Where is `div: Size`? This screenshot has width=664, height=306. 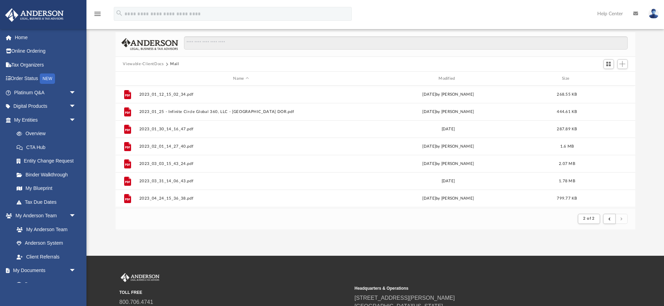 div: Size is located at coordinates (567, 79).